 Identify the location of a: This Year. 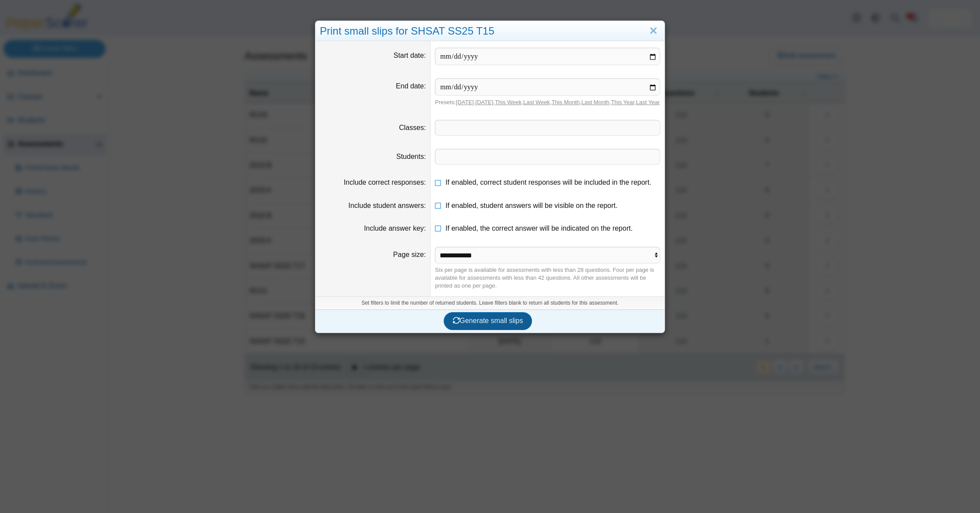
(623, 102).